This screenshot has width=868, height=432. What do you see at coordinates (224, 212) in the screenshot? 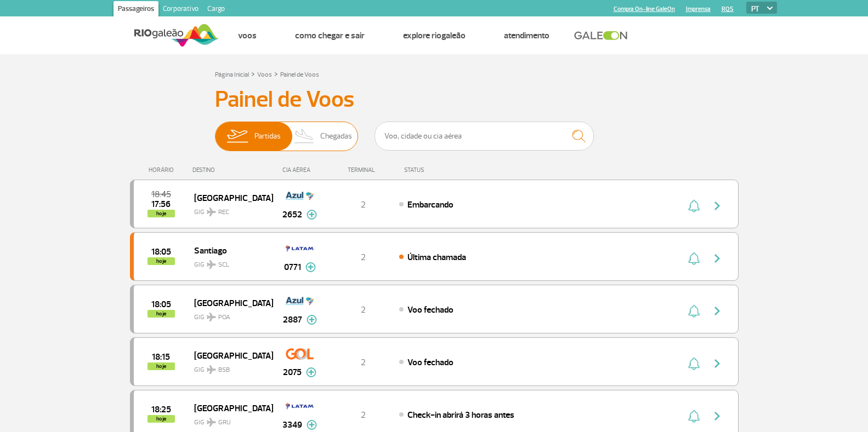
I see `span: REC` at bounding box center [224, 212].